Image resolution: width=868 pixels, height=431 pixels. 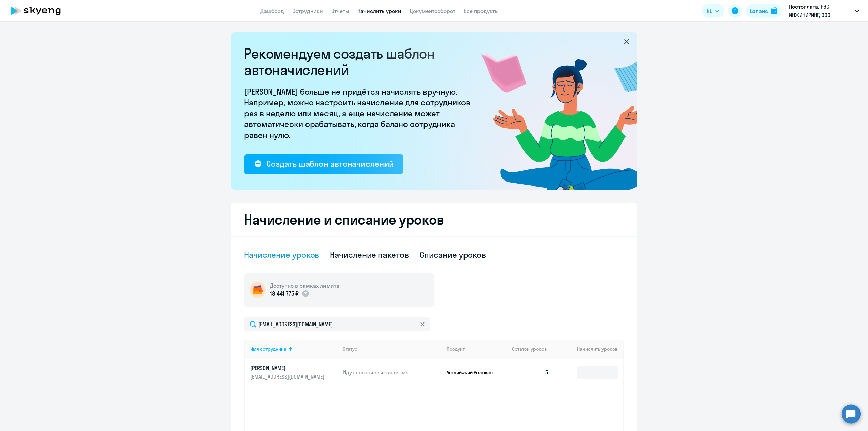 I want to click on a: Отчеты, so click(x=340, y=11).